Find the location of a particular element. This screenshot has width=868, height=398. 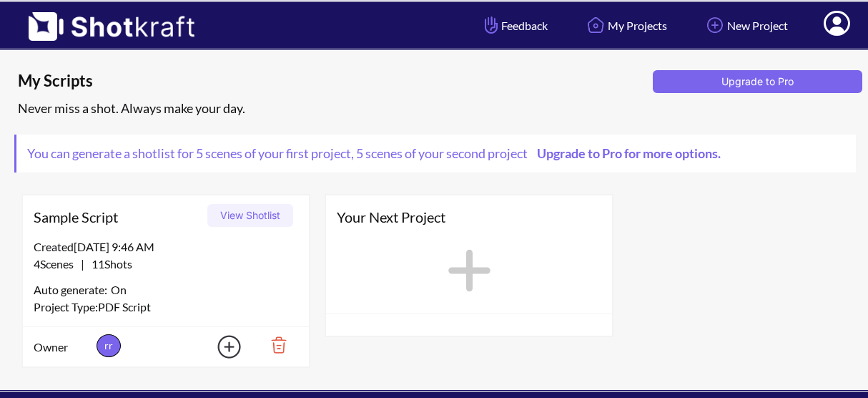

div: Project Type: PDF Script is located at coordinates (166, 307).